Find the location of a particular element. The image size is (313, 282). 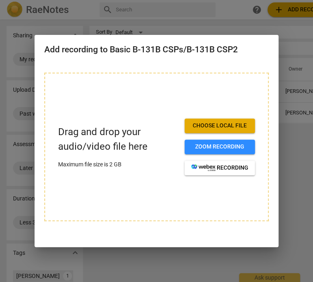

h2: Add recording to Basic B-131B CSPs/B-131B CSP2 is located at coordinates (156, 50).